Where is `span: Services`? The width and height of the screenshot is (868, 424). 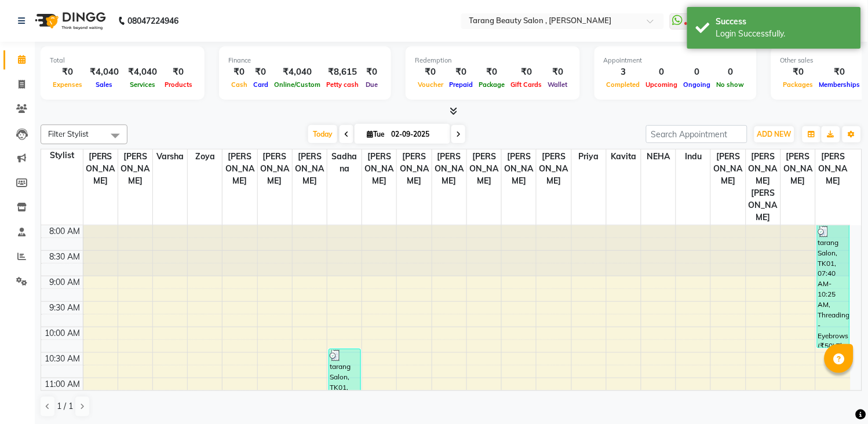 span: Services is located at coordinates (143, 85).